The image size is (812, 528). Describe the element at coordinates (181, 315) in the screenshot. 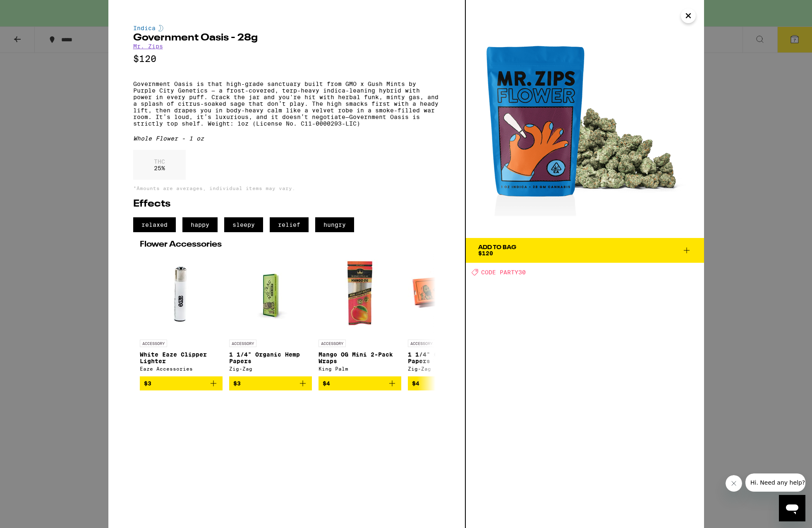

I see `a: Open page for White Eaze Clipper Lighter from Eaze Accessories` at that location.